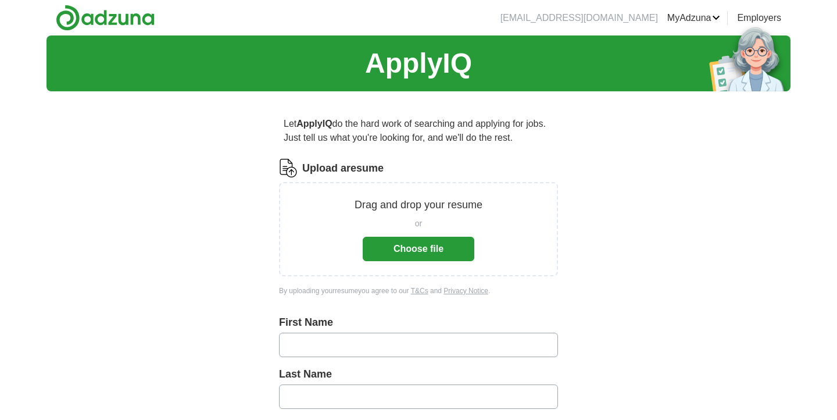 This screenshot has height=420, width=837. What do you see at coordinates (314, 123) in the screenshot?
I see `strong: ApplyIQ` at bounding box center [314, 123].